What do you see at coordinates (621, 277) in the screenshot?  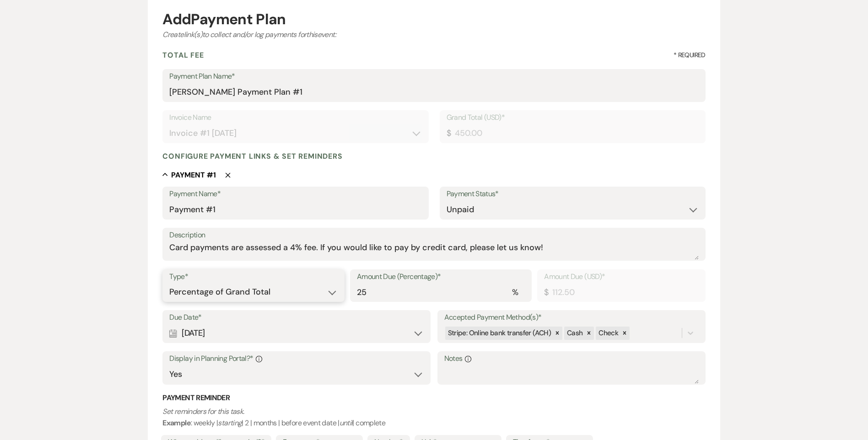 I see `label: Amount Due (USD)*` at bounding box center [621, 277].